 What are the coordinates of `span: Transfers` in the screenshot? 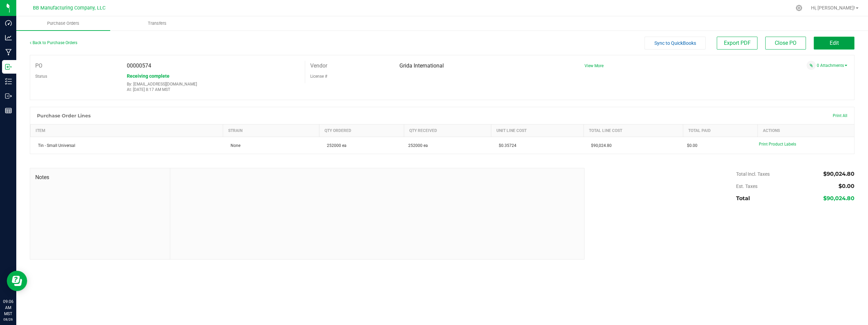 It's located at (157, 23).